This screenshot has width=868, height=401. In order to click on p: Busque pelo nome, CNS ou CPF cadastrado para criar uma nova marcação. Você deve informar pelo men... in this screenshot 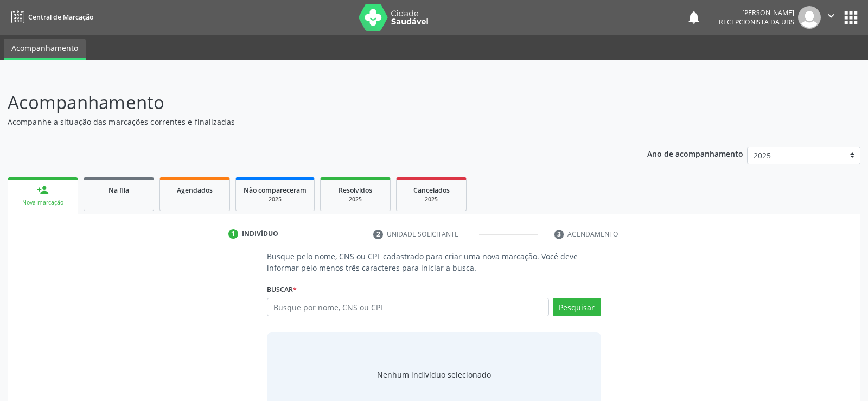, I will do `click(433, 262)`.